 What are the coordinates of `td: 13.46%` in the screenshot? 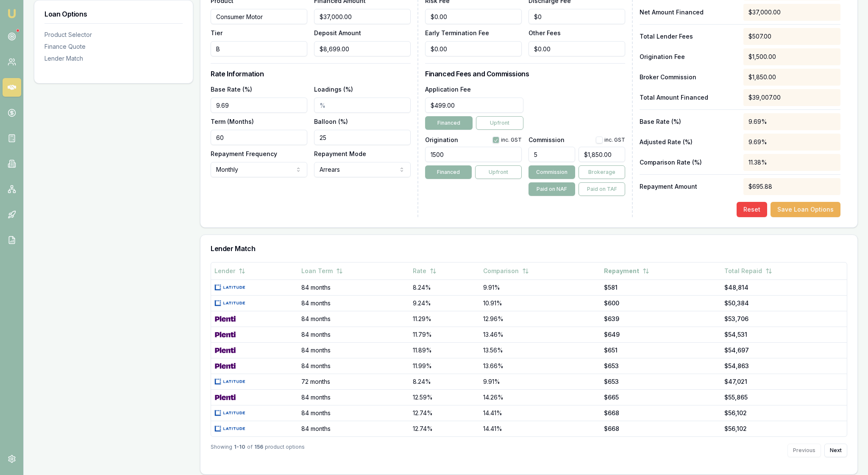 It's located at (540, 334).